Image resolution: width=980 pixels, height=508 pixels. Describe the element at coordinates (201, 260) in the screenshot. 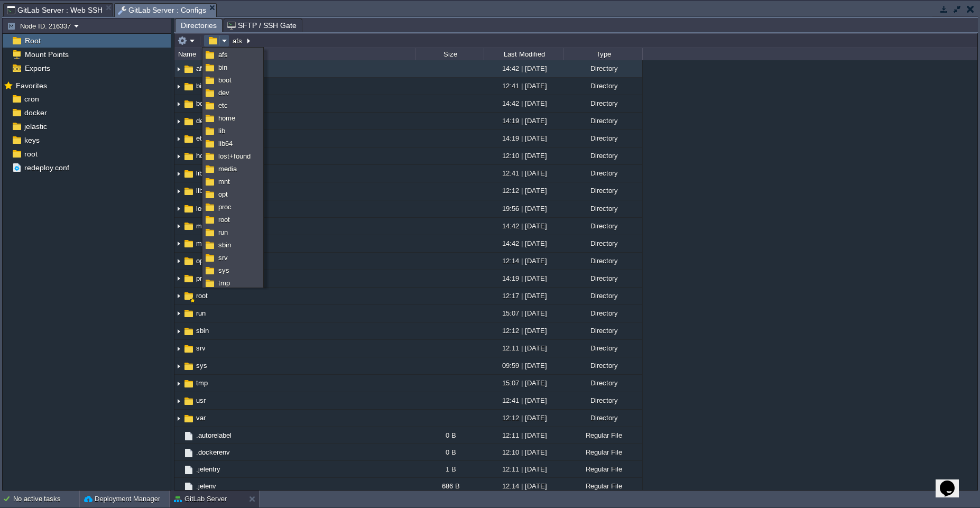

I see `span: opt` at that location.